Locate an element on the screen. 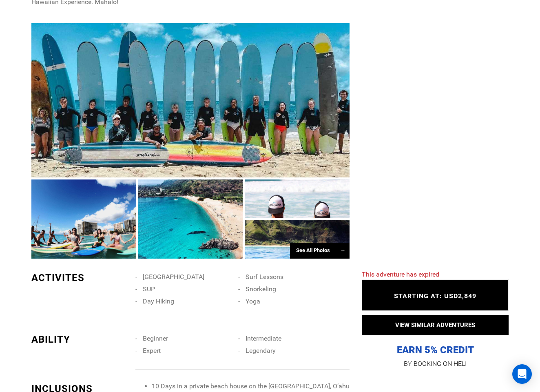 The width and height of the screenshot is (540, 392). span: This adventure has expired is located at coordinates (401, 275).